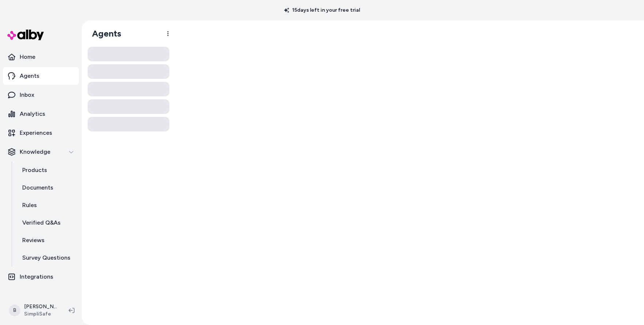 The image size is (644, 325). I want to click on p: Analytics, so click(32, 114).